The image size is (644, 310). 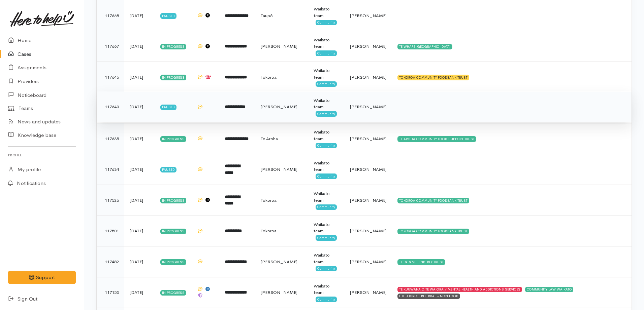 What do you see at coordinates (111, 200) in the screenshot?
I see `td: 117526` at bounding box center [111, 200].